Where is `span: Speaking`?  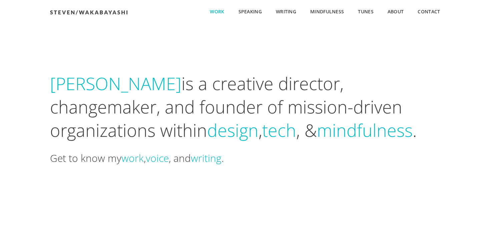
span: Speaking is located at coordinates (250, 12).